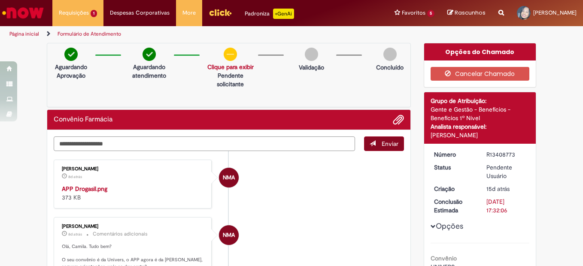  I want to click on time: 13/08/2025 11:32:03, so click(498, 189).